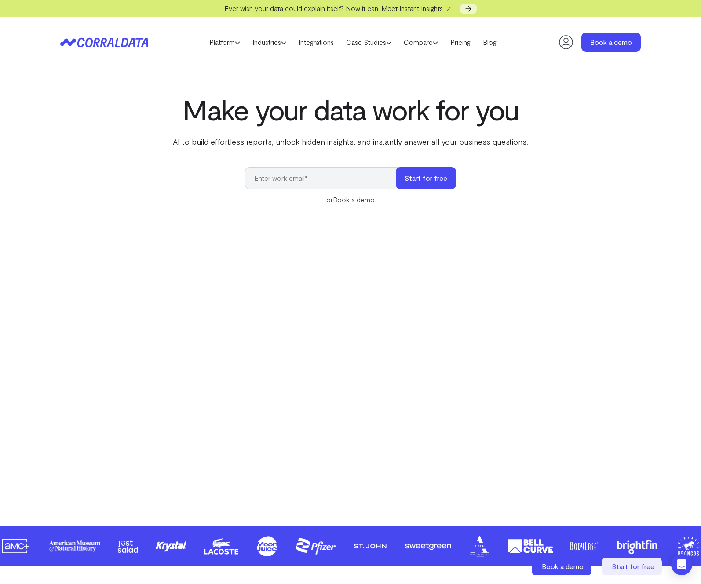 The height and width of the screenshot is (584, 701). Describe the element at coordinates (351, 200) in the screenshot. I see `div: or` at that location.